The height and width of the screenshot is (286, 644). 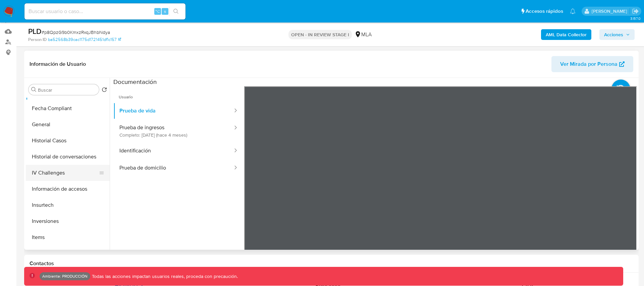 I want to click on b: Person ID, so click(x=37, y=40).